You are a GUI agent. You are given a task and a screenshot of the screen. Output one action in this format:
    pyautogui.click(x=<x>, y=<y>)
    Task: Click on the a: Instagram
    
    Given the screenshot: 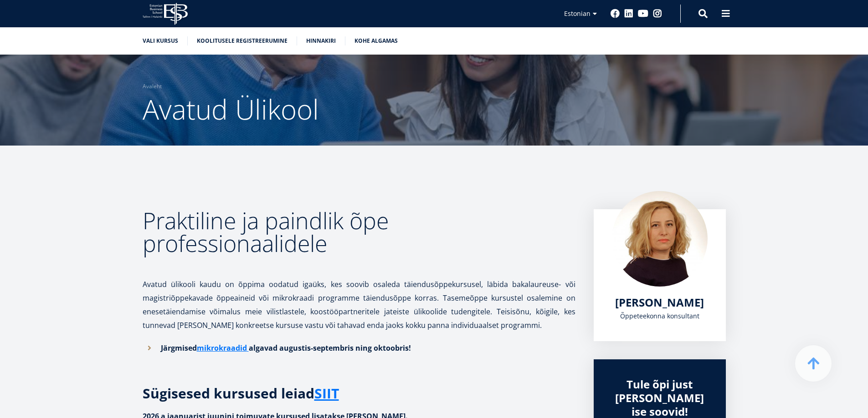 What is the action you would take?
    pyautogui.click(x=658, y=13)
    